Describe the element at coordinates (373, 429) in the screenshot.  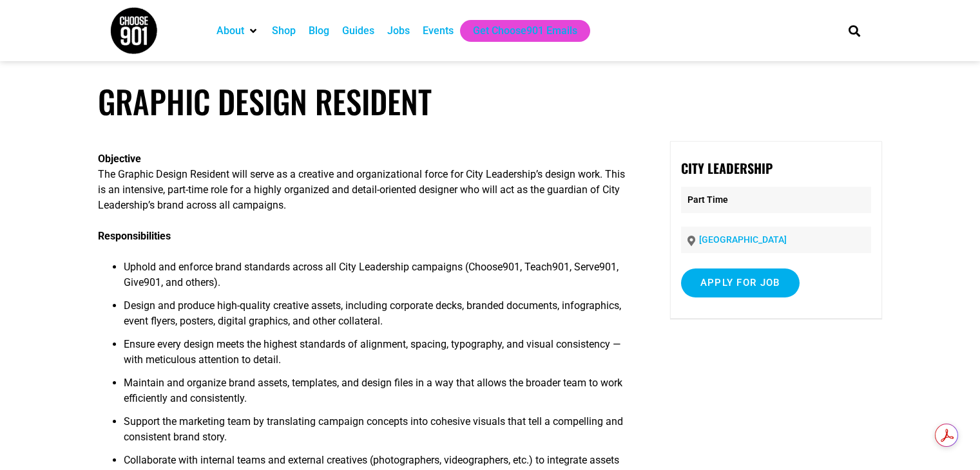
I see `span: Support the marketing team by translating campaign concepts into cohesive visuals that tell a com...` at that location.